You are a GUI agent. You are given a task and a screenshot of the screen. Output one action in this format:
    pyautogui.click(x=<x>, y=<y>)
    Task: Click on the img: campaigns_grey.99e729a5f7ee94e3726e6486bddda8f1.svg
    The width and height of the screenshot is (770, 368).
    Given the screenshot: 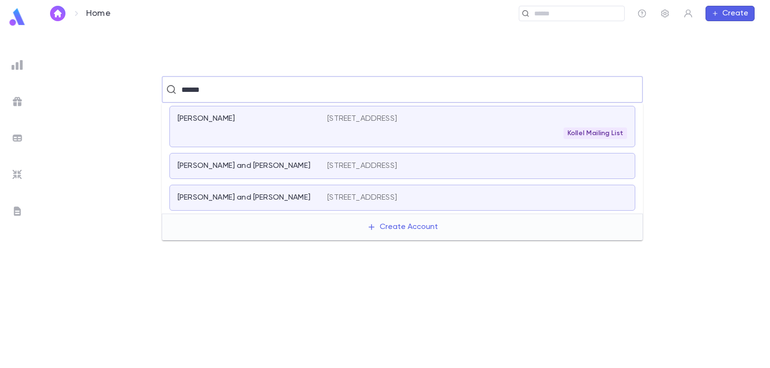 What is the action you would take?
    pyautogui.click(x=17, y=102)
    